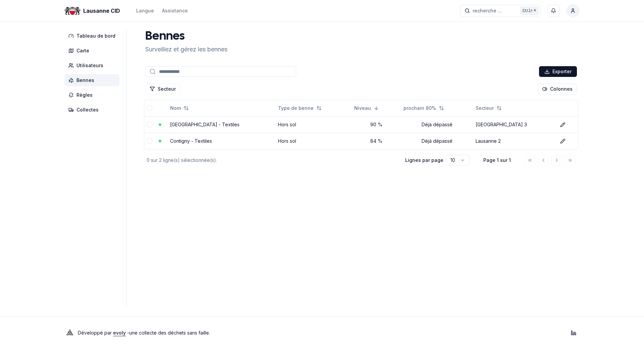 The image size is (644, 349). What do you see at coordinates (362, 108) in the screenshot?
I see `span: Niveau` at bounding box center [362, 108].